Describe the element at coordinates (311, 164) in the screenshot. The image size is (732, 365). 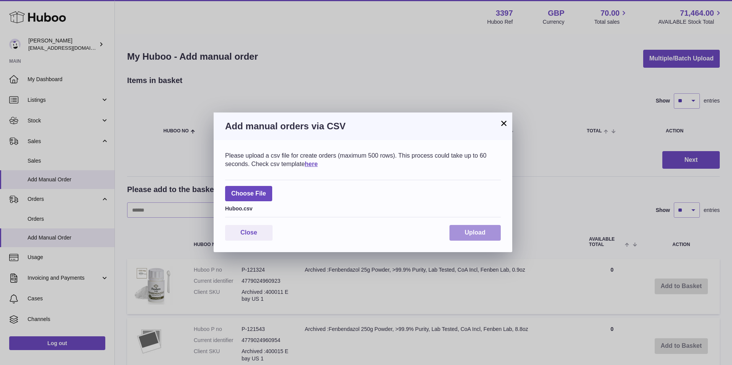
I see `a: here` at that location.